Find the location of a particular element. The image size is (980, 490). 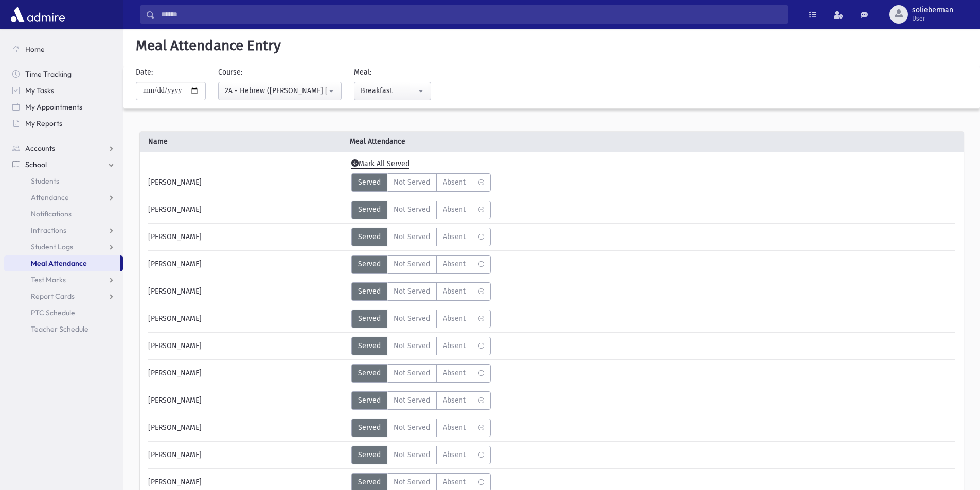

a: My Tasks is located at coordinates (64, 91).